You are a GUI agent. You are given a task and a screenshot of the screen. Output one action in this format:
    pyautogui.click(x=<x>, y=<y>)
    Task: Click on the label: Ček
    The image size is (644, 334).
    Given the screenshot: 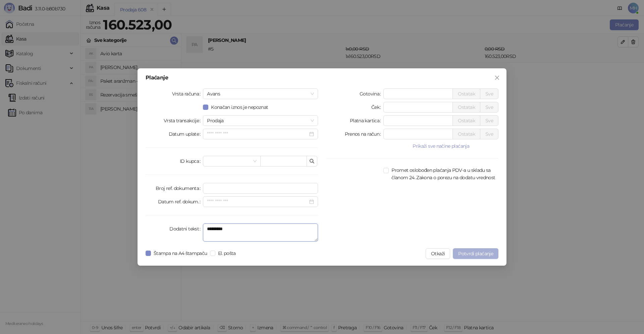 What is the action you would take?
    pyautogui.click(x=377, y=107)
    